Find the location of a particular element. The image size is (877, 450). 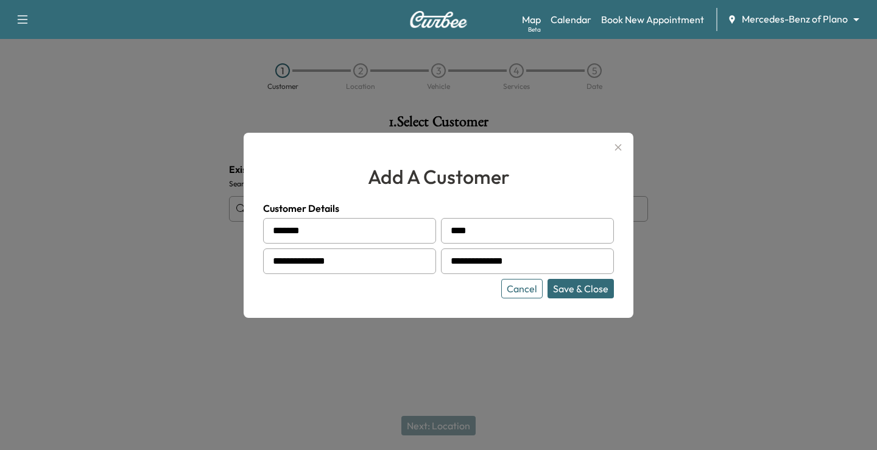

a: Calendar is located at coordinates (571, 19).